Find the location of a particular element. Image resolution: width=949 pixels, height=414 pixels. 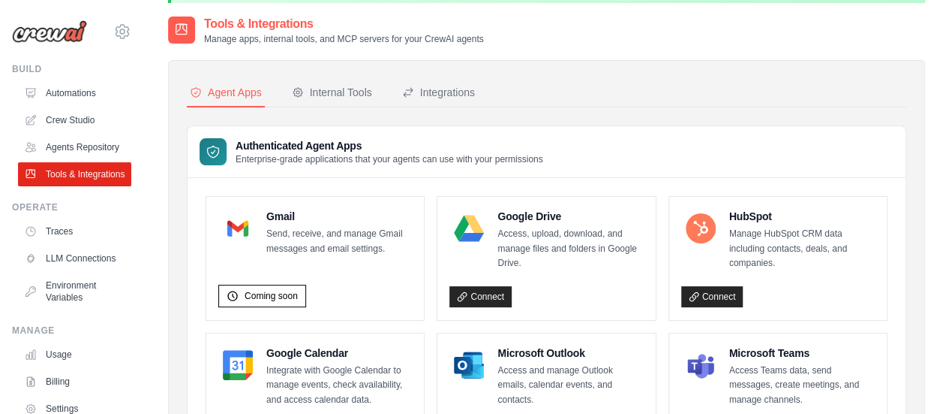

a: Environment Variables is located at coordinates (74, 291).